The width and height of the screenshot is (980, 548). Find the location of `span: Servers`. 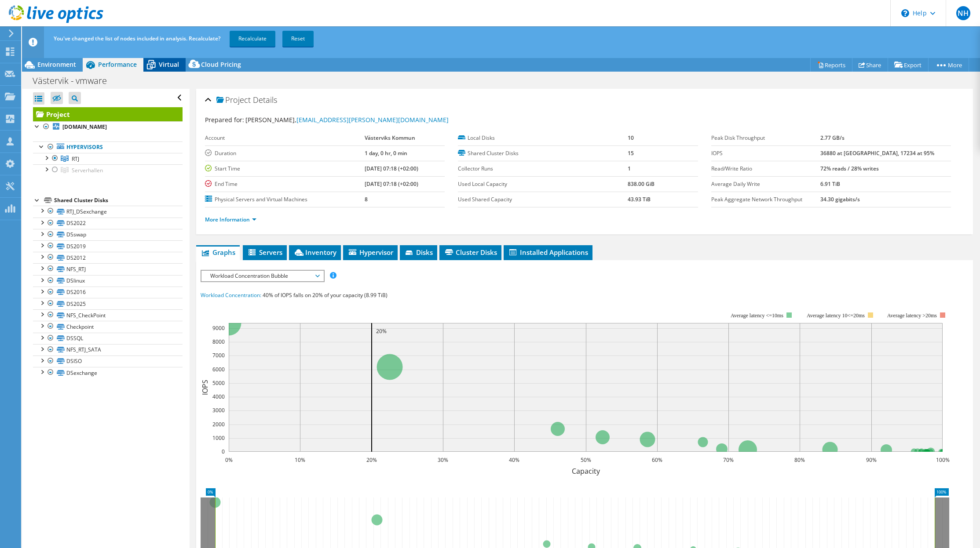

span: Servers is located at coordinates (265, 252).